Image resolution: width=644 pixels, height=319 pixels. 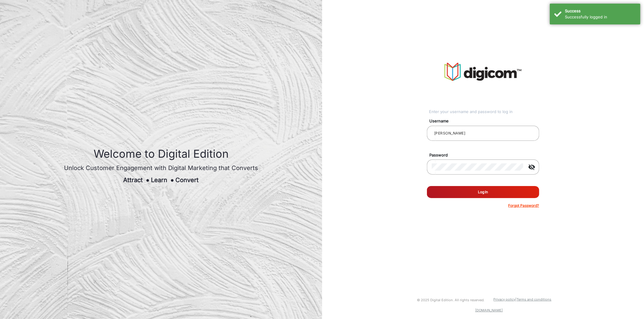 What do you see at coordinates (485, 121) in the screenshot?
I see `mat-label: Username` at bounding box center [485, 121].